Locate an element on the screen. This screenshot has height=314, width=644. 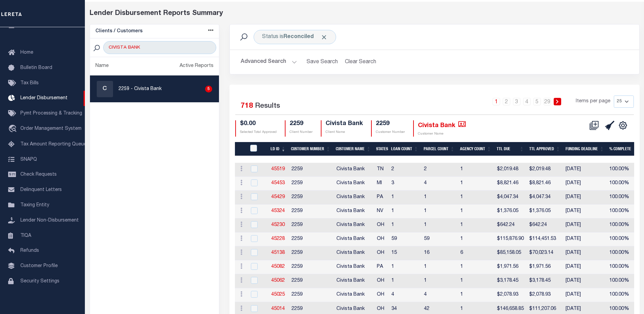
span: Lender Disbursement is located at coordinates (44, 98).